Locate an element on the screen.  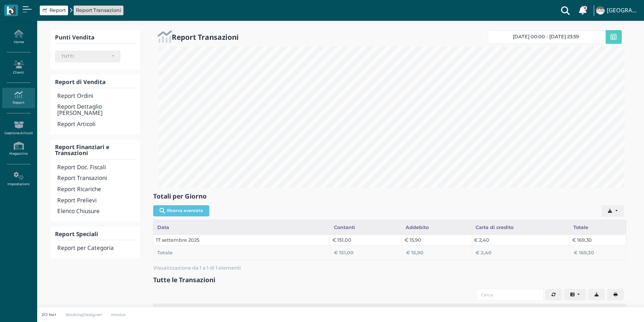
div: Addebito is located at coordinates (437, 228).